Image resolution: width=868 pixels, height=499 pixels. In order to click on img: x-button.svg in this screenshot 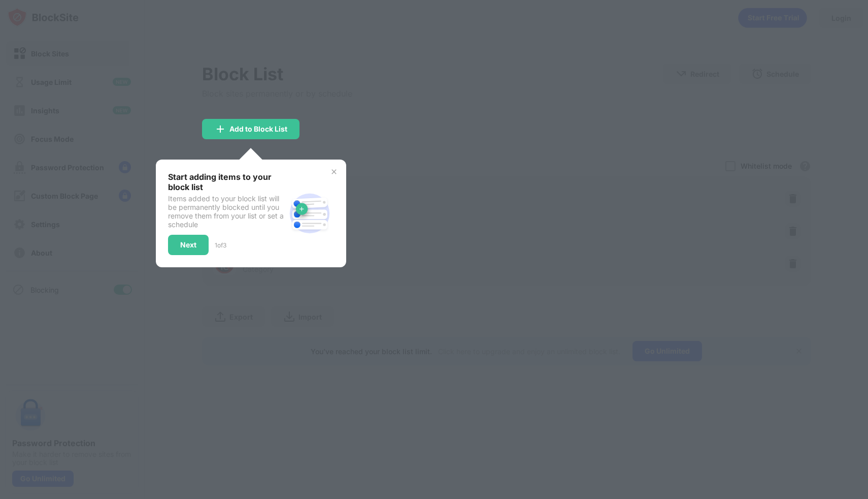, I will do `click(334, 171)`.